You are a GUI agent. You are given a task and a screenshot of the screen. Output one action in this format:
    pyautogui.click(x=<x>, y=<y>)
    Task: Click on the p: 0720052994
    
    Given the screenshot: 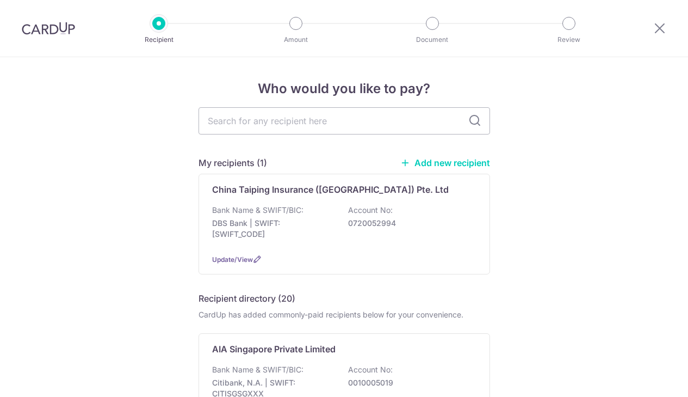 What is the action you would take?
    pyautogui.click(x=409, y=223)
    